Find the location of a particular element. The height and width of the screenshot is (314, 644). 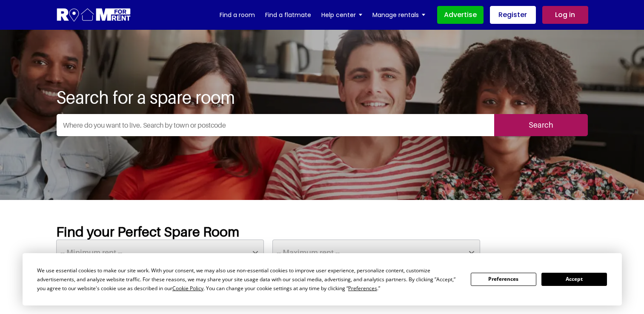

h1: Search for a spare room is located at coordinates (322, 97).